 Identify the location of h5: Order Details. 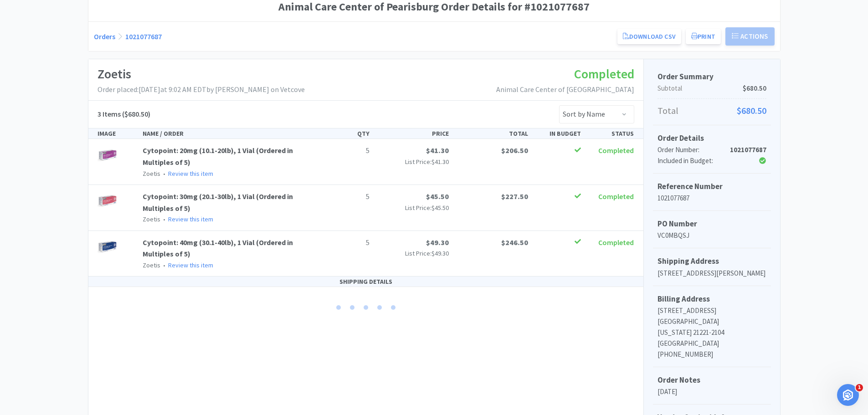
(712, 138).